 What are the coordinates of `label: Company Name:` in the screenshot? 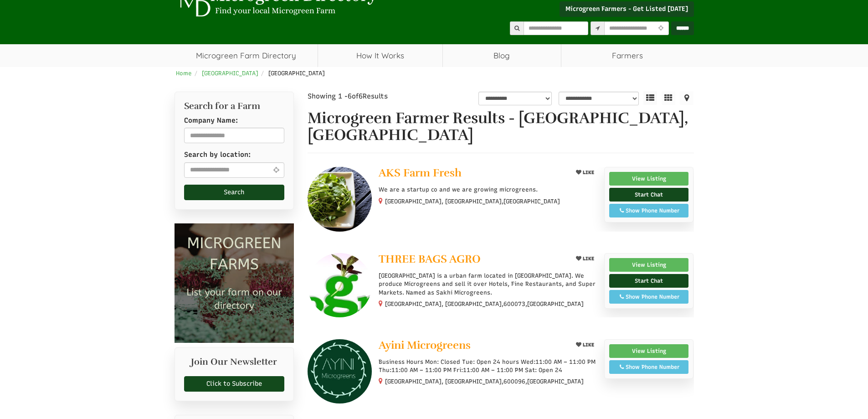 It's located at (211, 121).